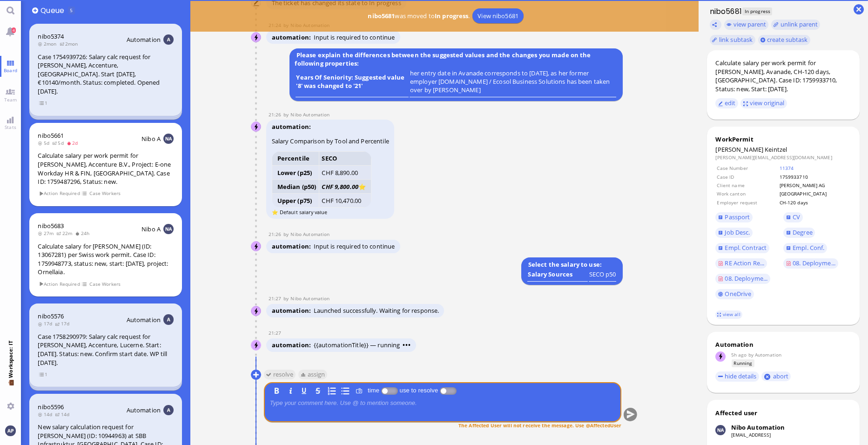 The height and width of the screenshot is (445, 868). I want to click on span: Degree, so click(802, 232).